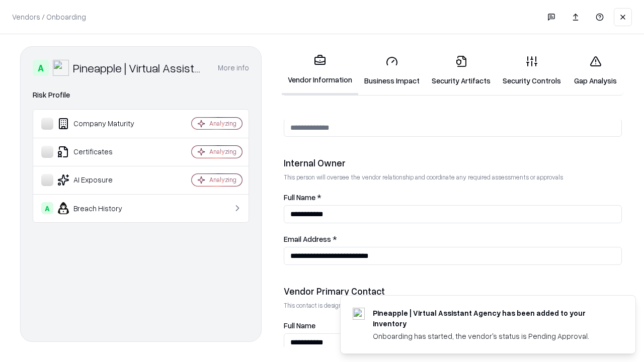 This screenshot has height=362, width=644. Describe the element at coordinates (453, 291) in the screenshot. I see `div: Vendor Primary Contact` at that location.